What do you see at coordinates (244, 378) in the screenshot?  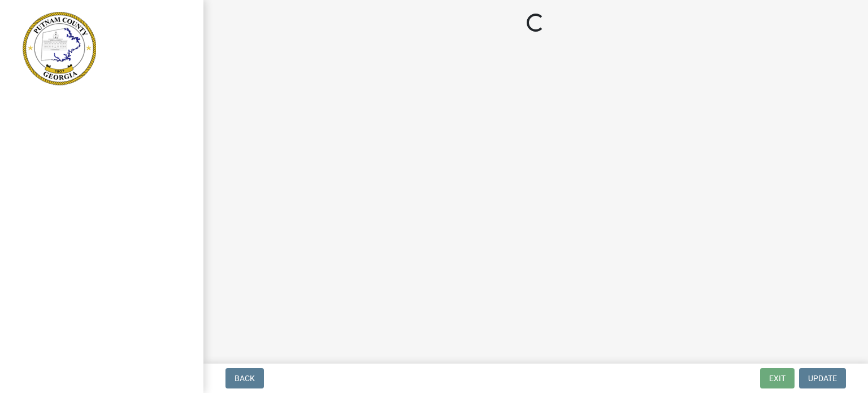 I see `span: Back` at bounding box center [244, 378].